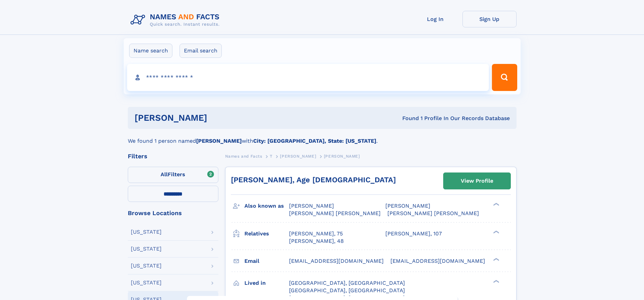 Image resolution: width=644 pixels, height=300 pixels. Describe the element at coordinates (477, 181) in the screenshot. I see `div: View Profile` at that location.